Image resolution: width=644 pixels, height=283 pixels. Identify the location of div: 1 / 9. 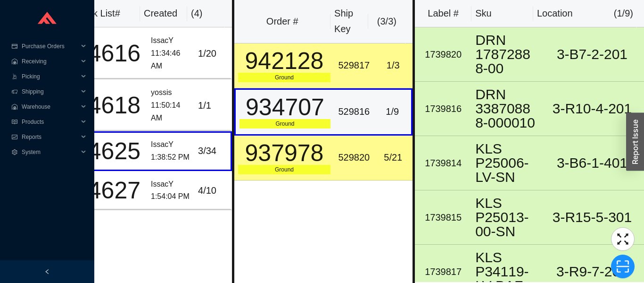
(393, 111).